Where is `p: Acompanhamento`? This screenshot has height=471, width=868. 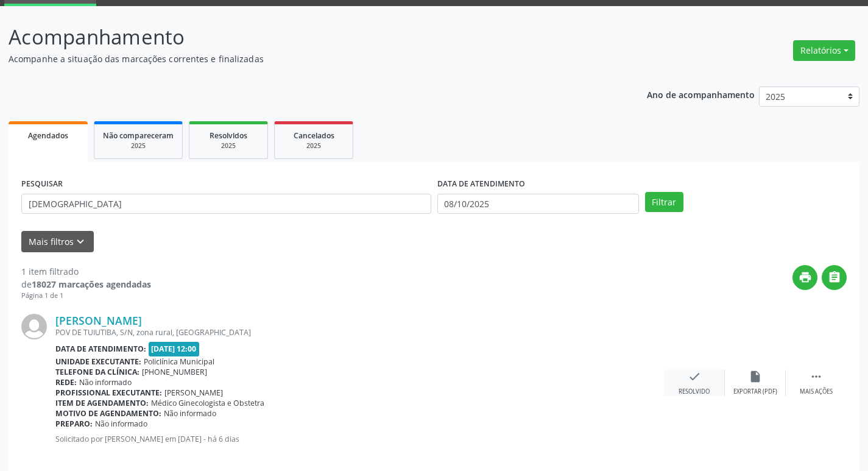 p: Acompanhamento is located at coordinates (306, 37).